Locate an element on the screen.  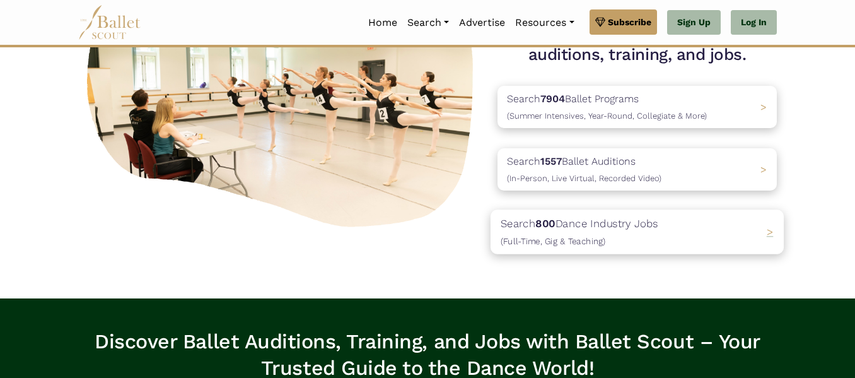
a: Home is located at coordinates (383, 23).